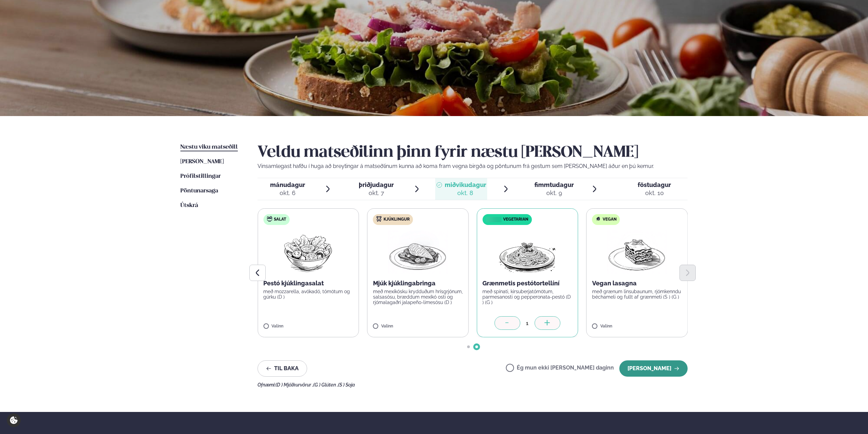  Describe the element at coordinates (199, 191) in the screenshot. I see `span: Pöntunarsaga` at that location.